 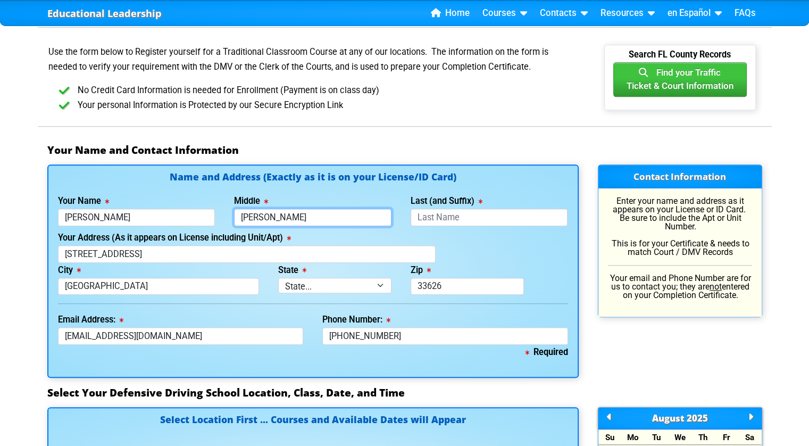 What do you see at coordinates (313, 60) in the screenshot?
I see `p: Use the form below to Register yourself for a Traditional Classroom Course at any of our location...` at bounding box center [313, 60].